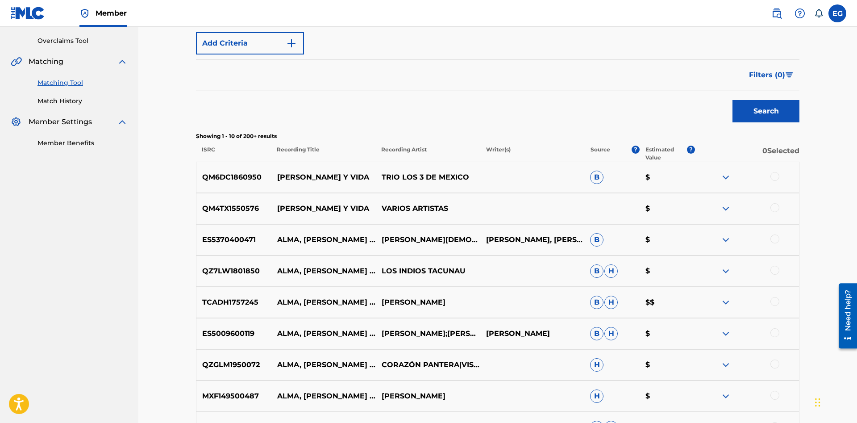  What do you see at coordinates (28, 13) in the screenshot?
I see `img: MLC Logo` at bounding box center [28, 13].